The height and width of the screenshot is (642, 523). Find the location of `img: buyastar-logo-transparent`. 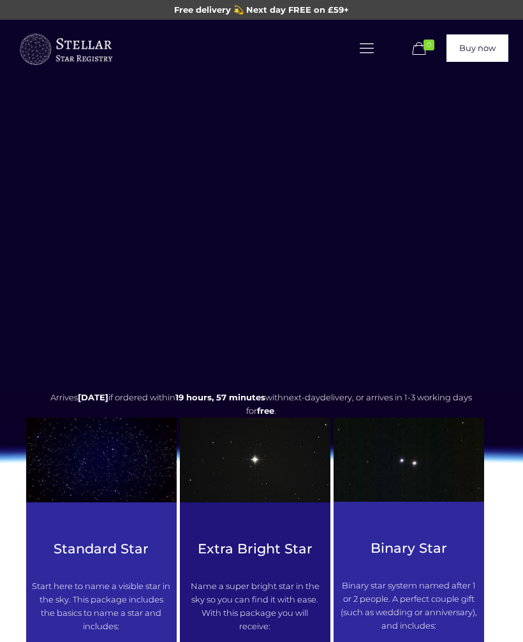

img: buyastar-logo-transparent is located at coordinates (66, 50).